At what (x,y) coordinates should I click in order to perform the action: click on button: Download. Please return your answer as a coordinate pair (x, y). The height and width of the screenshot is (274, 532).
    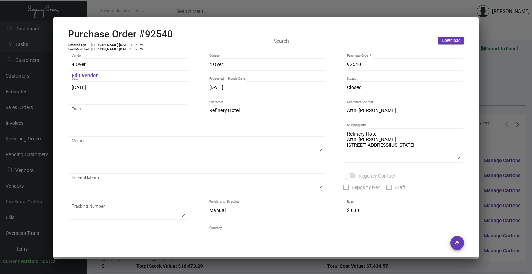
    Looking at the image, I should click on (451, 41).